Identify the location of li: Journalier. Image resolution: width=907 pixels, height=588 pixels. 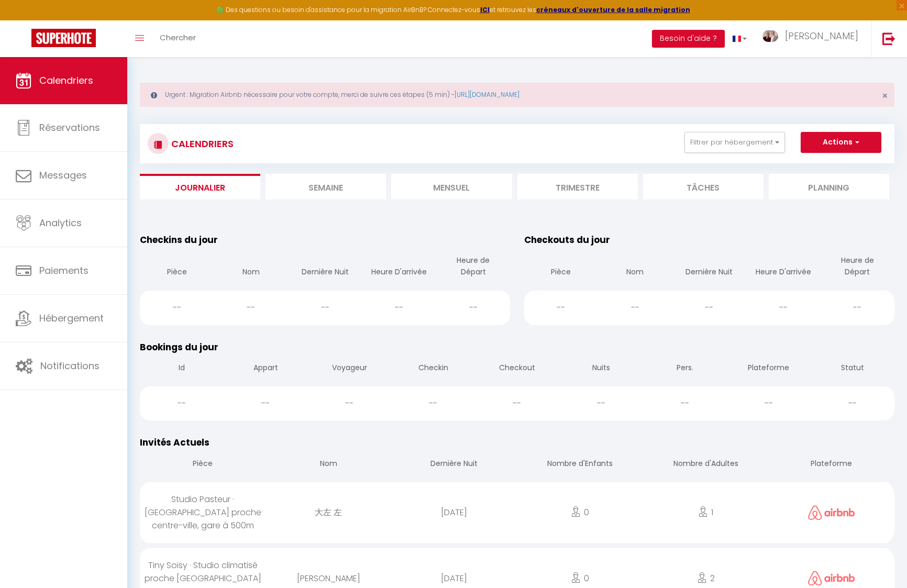
(200, 186).